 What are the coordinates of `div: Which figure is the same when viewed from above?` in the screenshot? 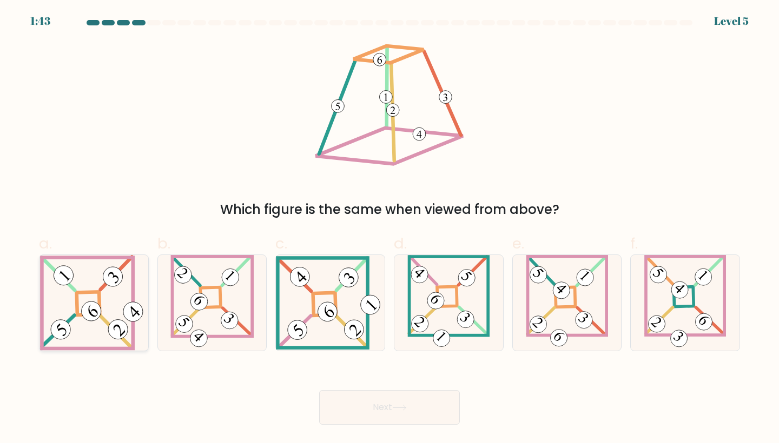 It's located at (389, 210).